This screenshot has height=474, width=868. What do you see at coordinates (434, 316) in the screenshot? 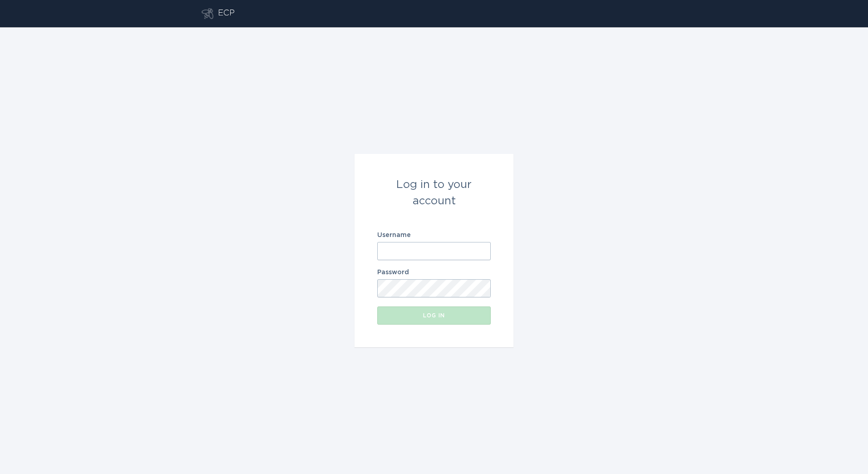
I see `div: Log in` at bounding box center [434, 316].